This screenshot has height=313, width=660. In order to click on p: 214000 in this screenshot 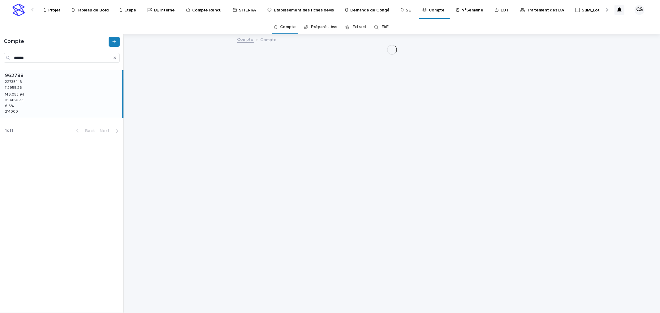, I will do `click(12, 111)`.